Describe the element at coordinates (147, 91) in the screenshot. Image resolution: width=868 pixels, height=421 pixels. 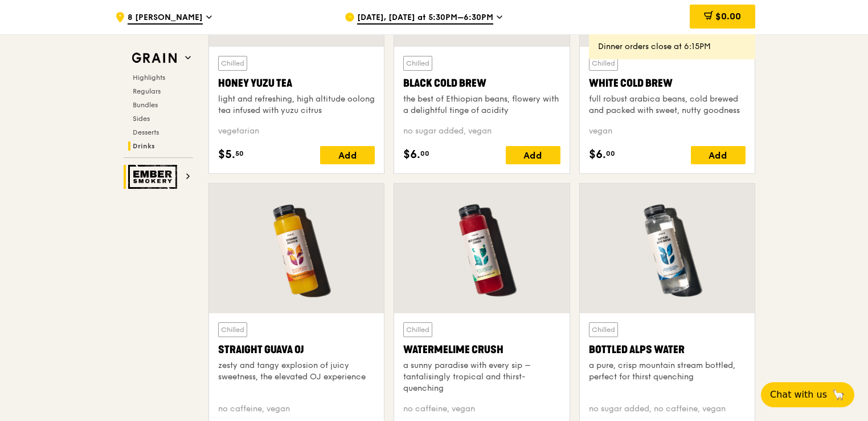
I see `span: Regulars` at that location.